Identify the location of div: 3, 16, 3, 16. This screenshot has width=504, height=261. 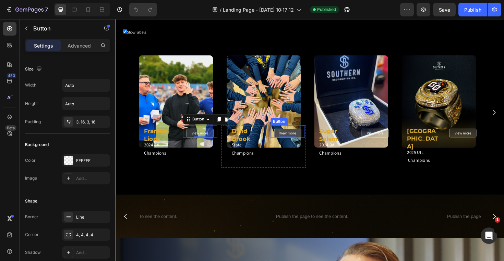
(92, 122).